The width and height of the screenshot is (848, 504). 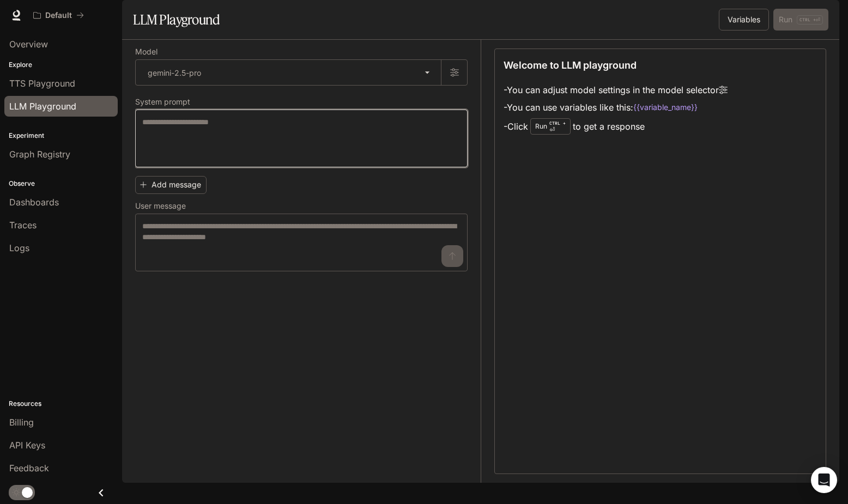 What do you see at coordinates (666, 107) in the screenshot?
I see `code: {{variable_name}}` at bounding box center [666, 107].